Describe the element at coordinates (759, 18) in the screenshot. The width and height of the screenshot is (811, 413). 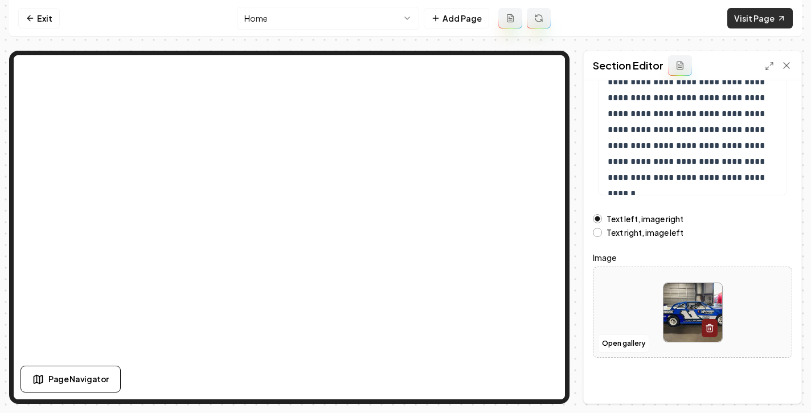
I see `a: Visit Page` at that location.